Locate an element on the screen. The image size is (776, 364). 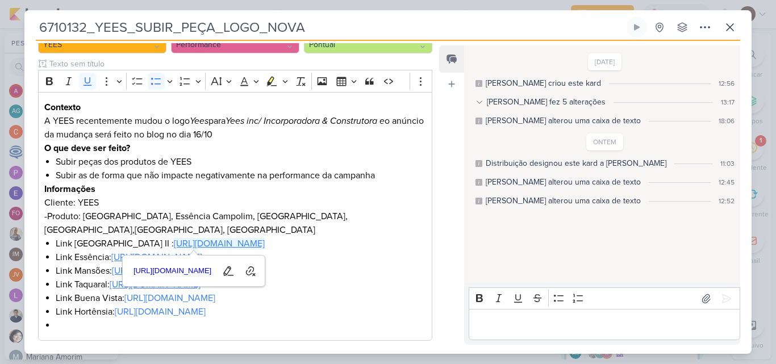
li: Subir as de forma que não impacte negativamente na performance da campanha is located at coordinates (241, 176).